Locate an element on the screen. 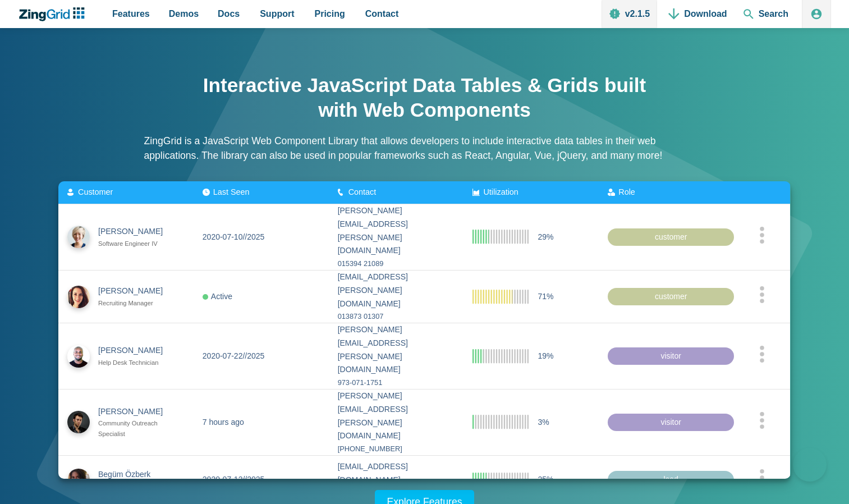  div: Recruiting Manager is located at coordinates (135, 303).